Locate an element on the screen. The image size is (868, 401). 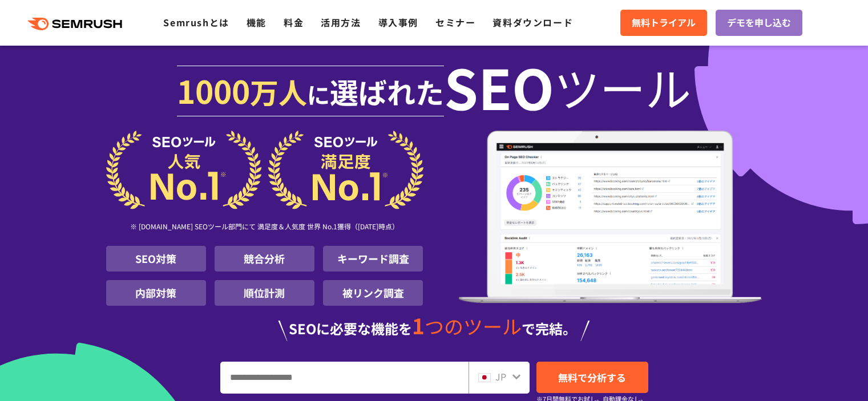
a: Semrushとは is located at coordinates (196, 22).